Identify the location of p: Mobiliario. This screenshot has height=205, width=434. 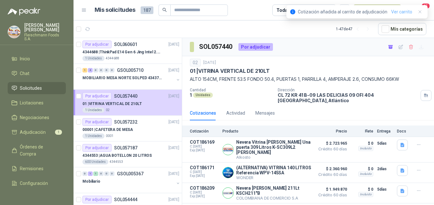
(91, 181).